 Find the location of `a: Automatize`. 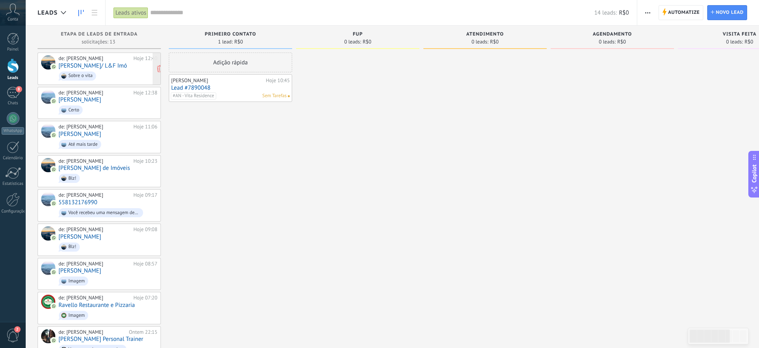

a: Automatize is located at coordinates (681, 13).